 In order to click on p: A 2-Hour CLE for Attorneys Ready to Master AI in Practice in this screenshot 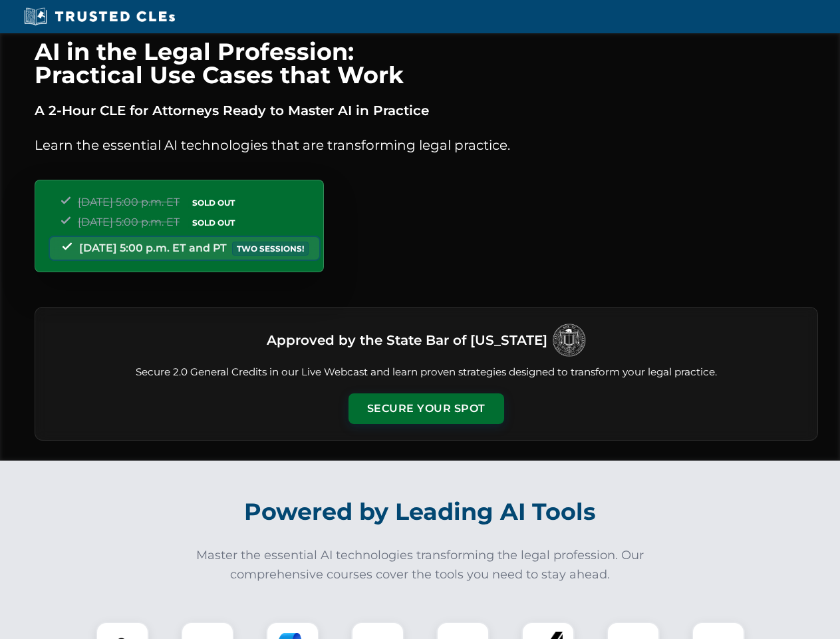, I will do `click(427, 111)`.